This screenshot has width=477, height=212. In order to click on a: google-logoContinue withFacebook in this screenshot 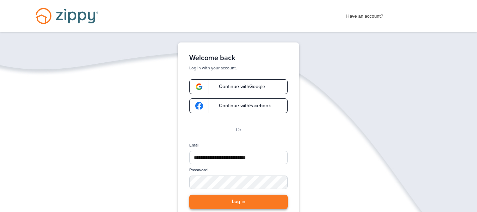, I will do `click(239, 106)`.